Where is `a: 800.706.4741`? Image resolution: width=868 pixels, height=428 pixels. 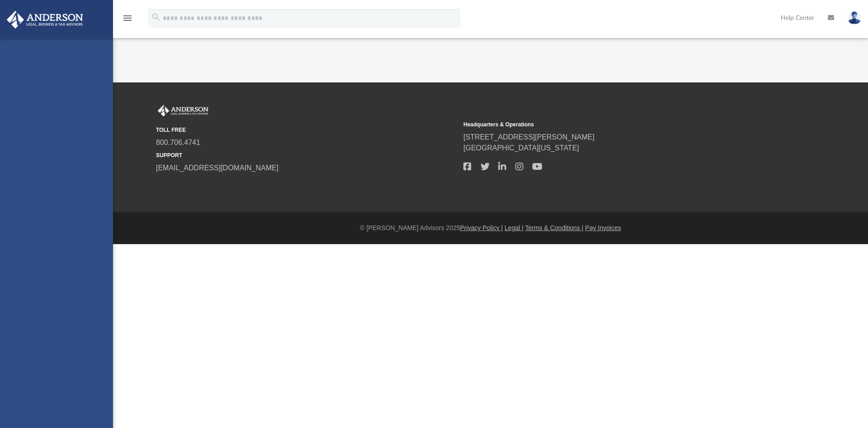 a: 800.706.4741 is located at coordinates (178, 142).